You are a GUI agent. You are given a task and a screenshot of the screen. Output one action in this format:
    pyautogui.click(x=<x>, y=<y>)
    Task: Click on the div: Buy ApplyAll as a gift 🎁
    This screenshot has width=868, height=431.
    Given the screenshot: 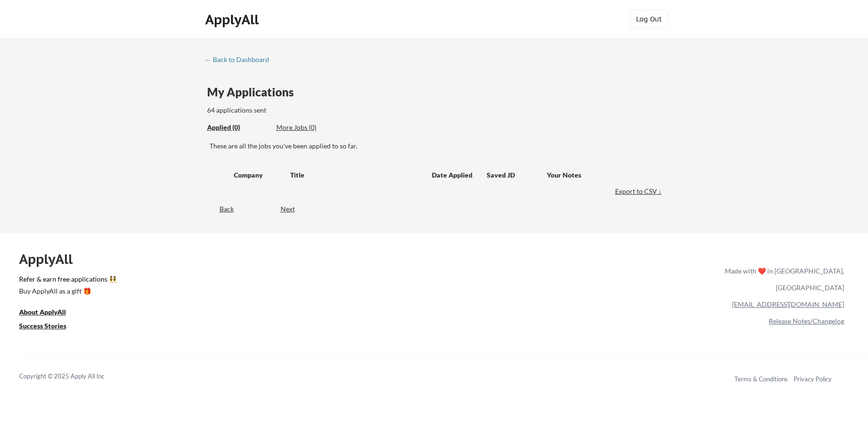 What is the action you would take?
    pyautogui.click(x=67, y=291)
    